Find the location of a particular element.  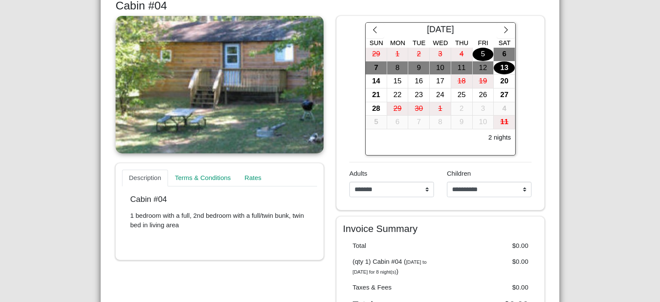

button: 27 is located at coordinates (505, 95).